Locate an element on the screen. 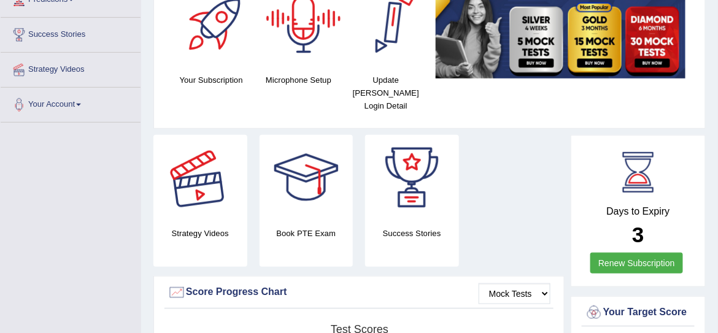 The width and height of the screenshot is (718, 333). h4: Strategy Videos is located at coordinates (200, 233).